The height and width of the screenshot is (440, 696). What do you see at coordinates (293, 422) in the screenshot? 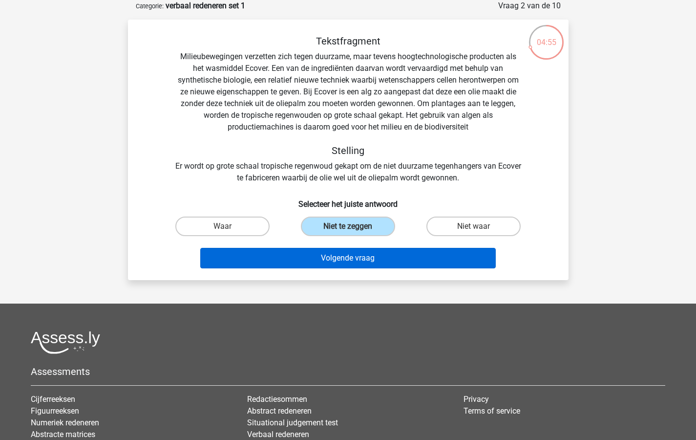
I see `a: Situational judgement test` at bounding box center [293, 422].